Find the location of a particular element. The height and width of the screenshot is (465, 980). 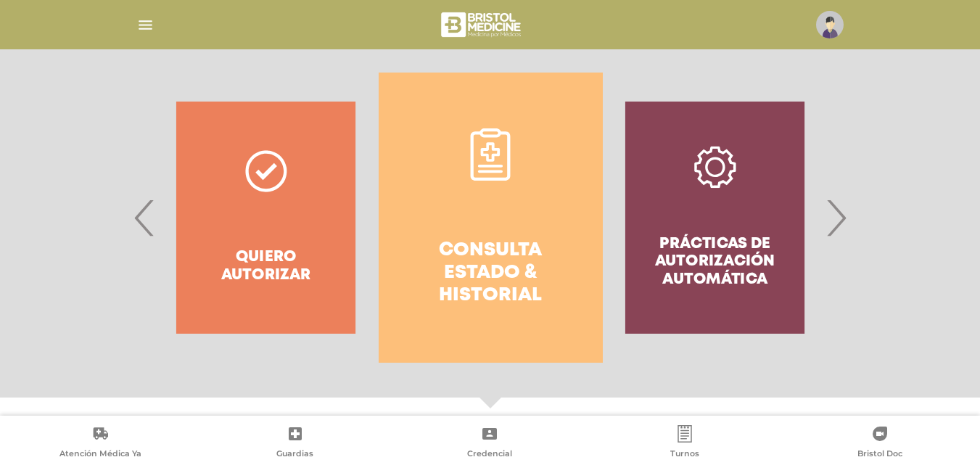

span: Credencial is located at coordinates (490, 455).